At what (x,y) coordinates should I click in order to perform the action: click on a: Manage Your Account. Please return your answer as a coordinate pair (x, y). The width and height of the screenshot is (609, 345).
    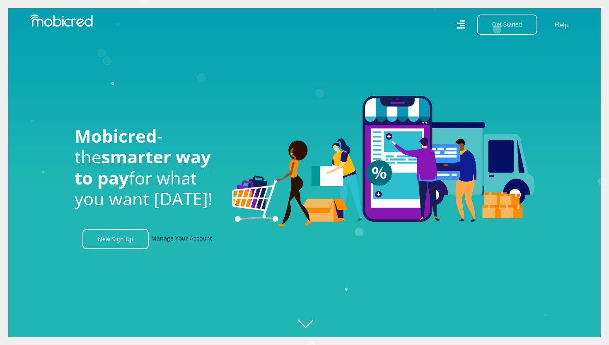
    Looking at the image, I should click on (181, 239).